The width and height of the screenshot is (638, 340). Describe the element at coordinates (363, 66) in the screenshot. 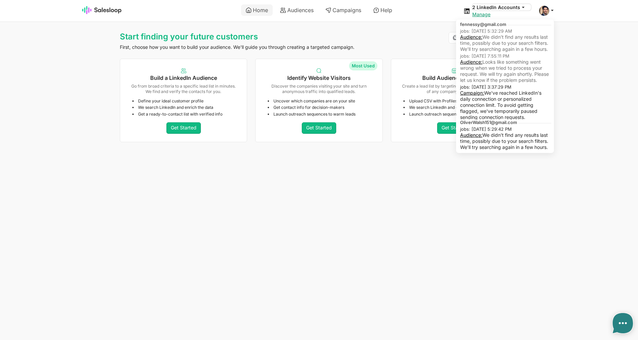

I see `span: Most Used` at that location.